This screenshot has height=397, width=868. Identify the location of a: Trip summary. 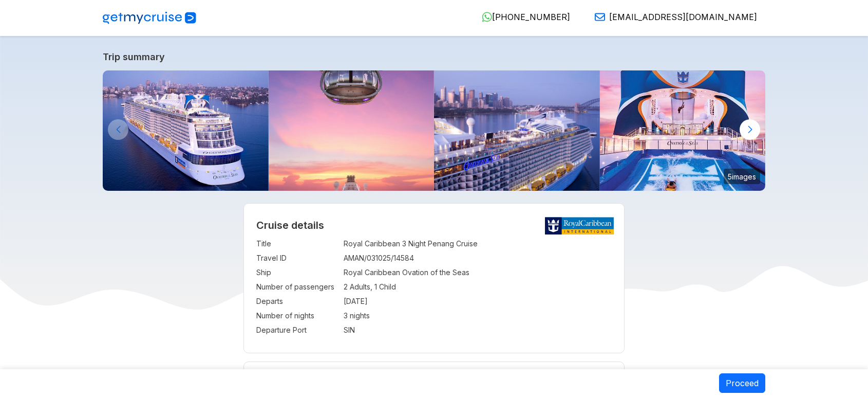
(434, 57).